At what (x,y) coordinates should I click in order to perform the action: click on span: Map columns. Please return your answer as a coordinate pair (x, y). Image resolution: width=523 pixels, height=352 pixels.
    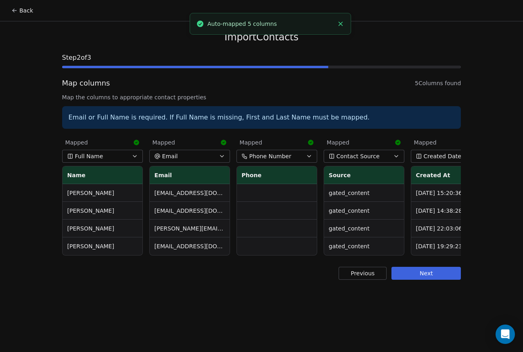
    Looking at the image, I should click on (86, 83).